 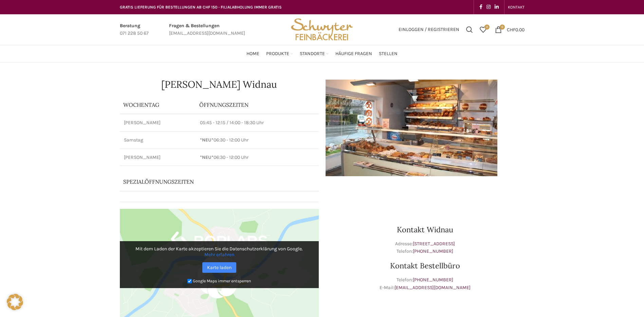 What do you see at coordinates (158, 140) in the screenshot?
I see `p: Samstag` at bounding box center [158, 140].